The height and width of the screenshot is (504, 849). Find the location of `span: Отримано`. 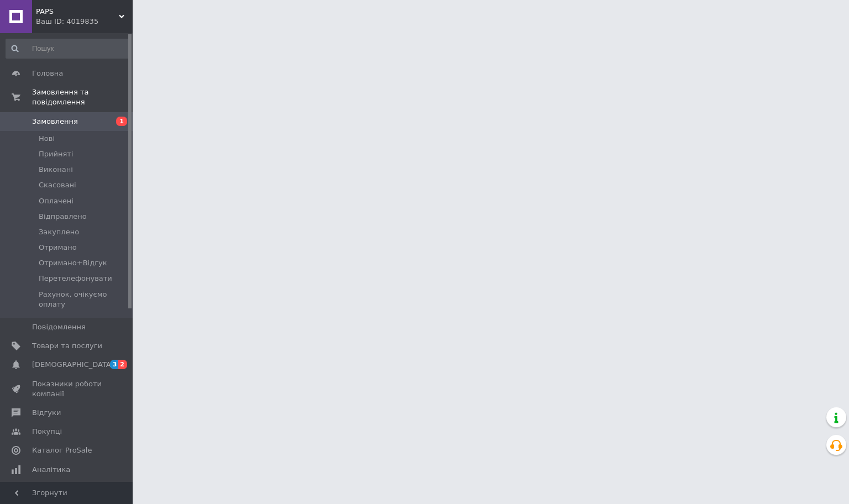

span: Отримано is located at coordinates (57, 248).